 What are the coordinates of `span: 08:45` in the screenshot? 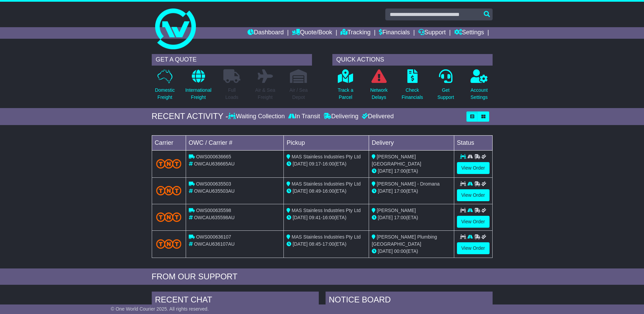 It's located at (315, 244).